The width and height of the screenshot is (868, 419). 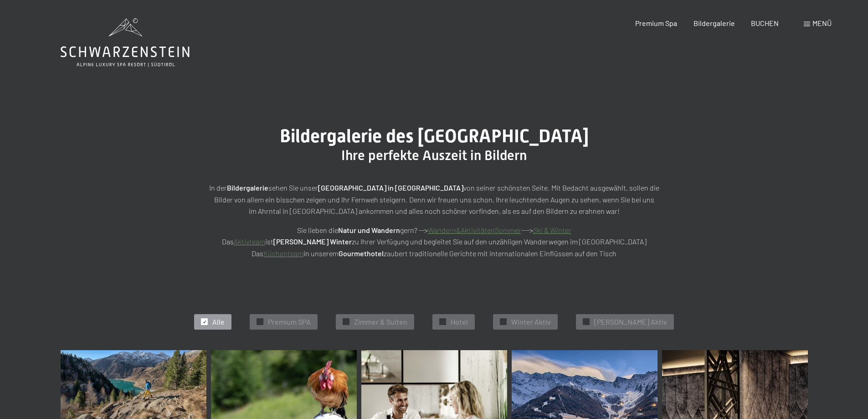 I want to click on span: Premium SPA, so click(x=289, y=322).